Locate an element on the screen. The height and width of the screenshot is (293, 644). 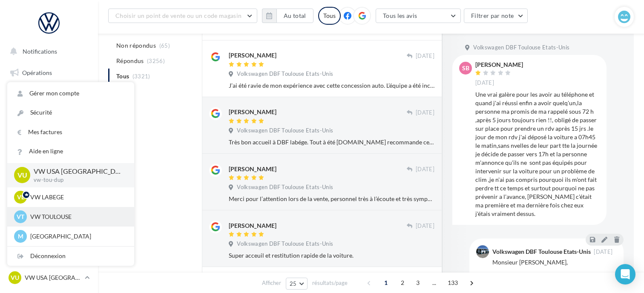
div: Tous is located at coordinates (329, 16).